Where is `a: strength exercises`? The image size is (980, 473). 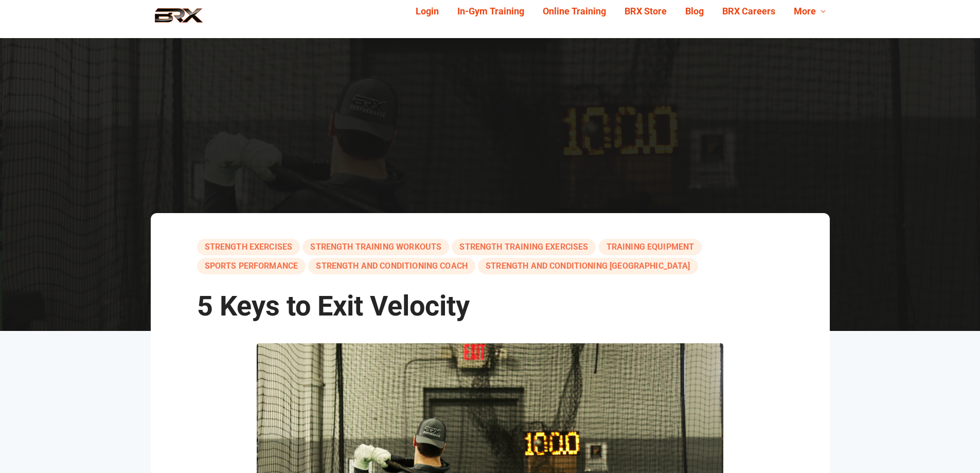
a: strength exercises is located at coordinates (249, 247).